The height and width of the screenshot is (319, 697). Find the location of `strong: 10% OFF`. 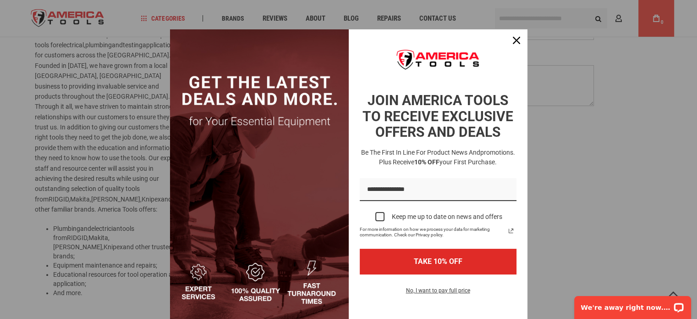

strong: 10% OFF is located at coordinates (427, 162).